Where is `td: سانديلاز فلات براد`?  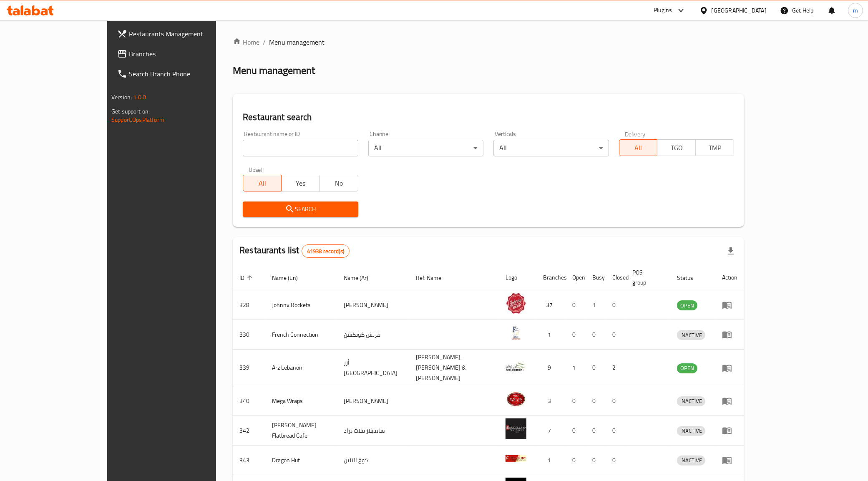
td: سانديلاز فلات براد is located at coordinates (373, 430).